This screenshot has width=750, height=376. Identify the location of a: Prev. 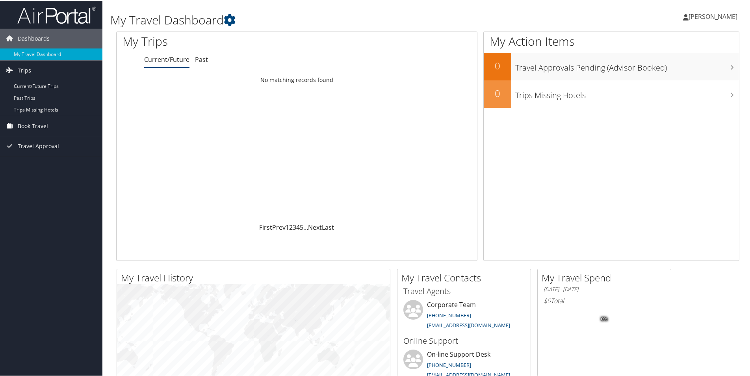
(279, 226).